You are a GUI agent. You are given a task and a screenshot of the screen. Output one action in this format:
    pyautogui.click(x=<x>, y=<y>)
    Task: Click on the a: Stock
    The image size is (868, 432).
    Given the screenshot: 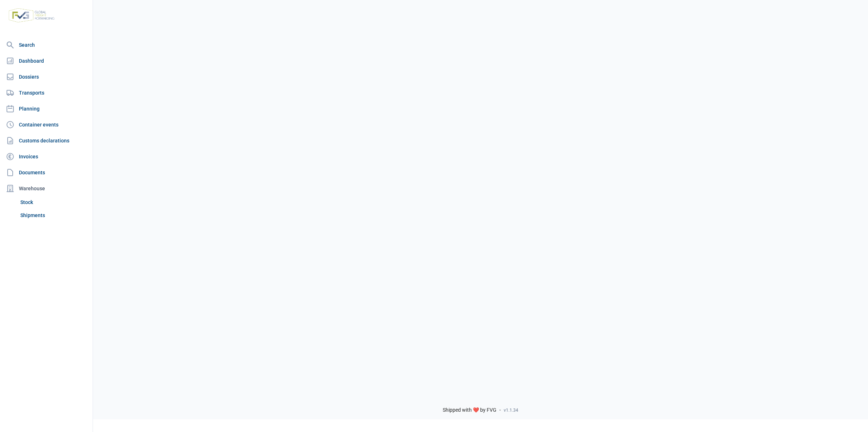 What is the action you would take?
    pyautogui.click(x=53, y=202)
    